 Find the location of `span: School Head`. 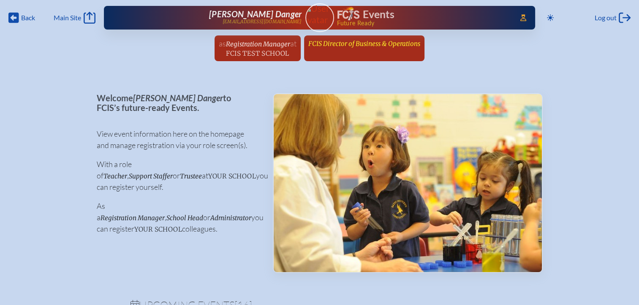

span: School Head is located at coordinates (185, 218).